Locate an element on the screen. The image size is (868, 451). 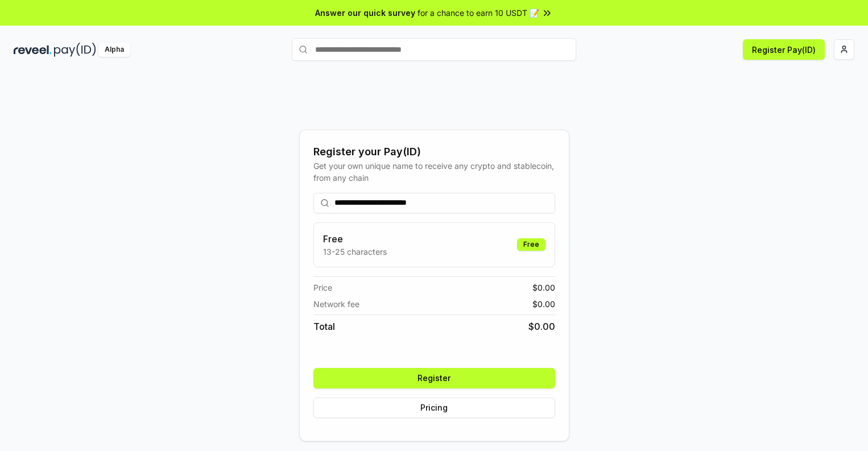
div: Get your own unique name to receive any crypto and stablecoin, from any chain is located at coordinates (434, 172).